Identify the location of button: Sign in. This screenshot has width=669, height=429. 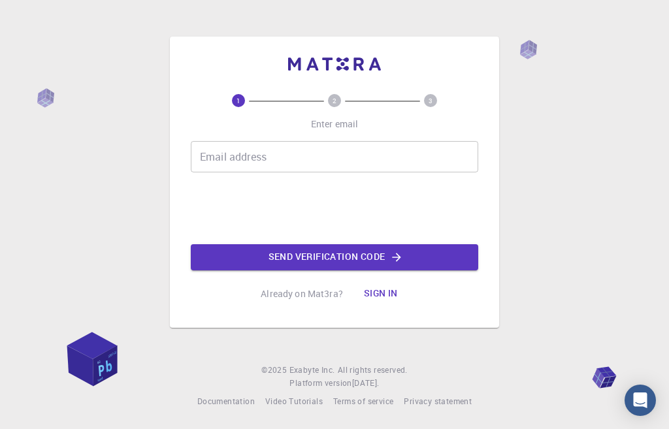
(381, 294).